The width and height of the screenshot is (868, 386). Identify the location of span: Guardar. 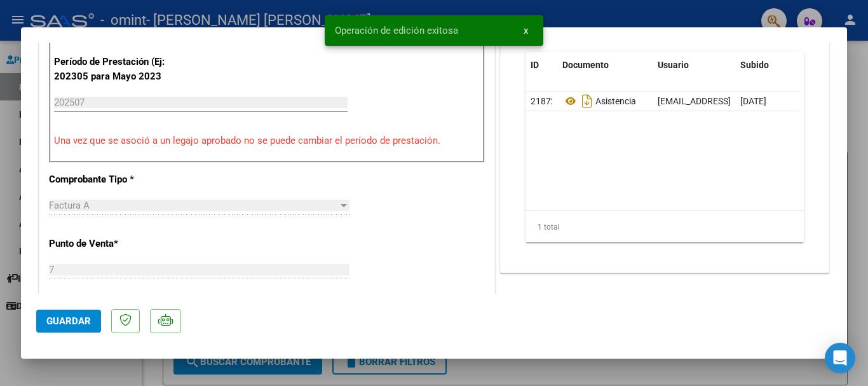
(69, 321).